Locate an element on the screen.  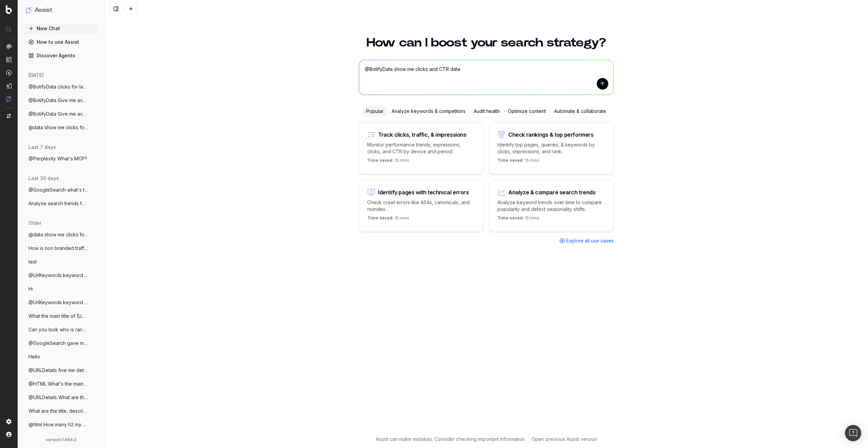
a: Explore all use cases is located at coordinates (587, 241).